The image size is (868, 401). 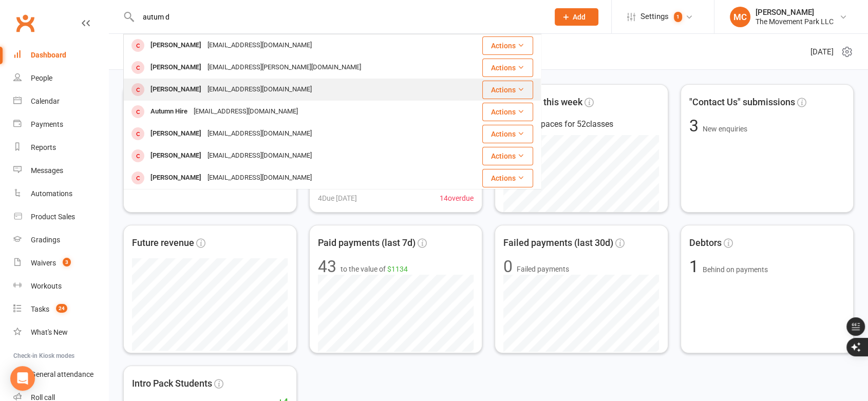 What do you see at coordinates (48, 55) in the screenshot?
I see `div: Dashboard` at bounding box center [48, 55].